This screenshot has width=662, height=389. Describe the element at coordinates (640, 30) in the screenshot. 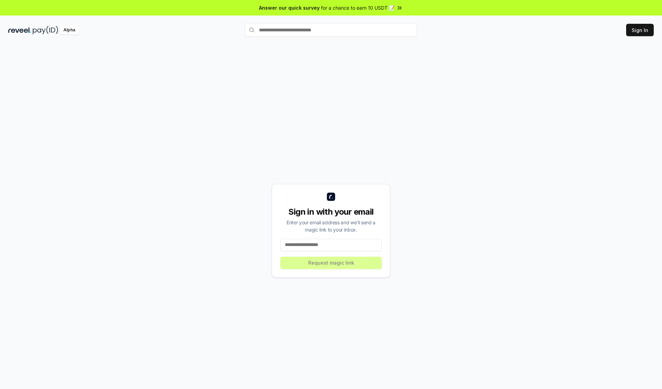

I see `button: Sign In` at that location.